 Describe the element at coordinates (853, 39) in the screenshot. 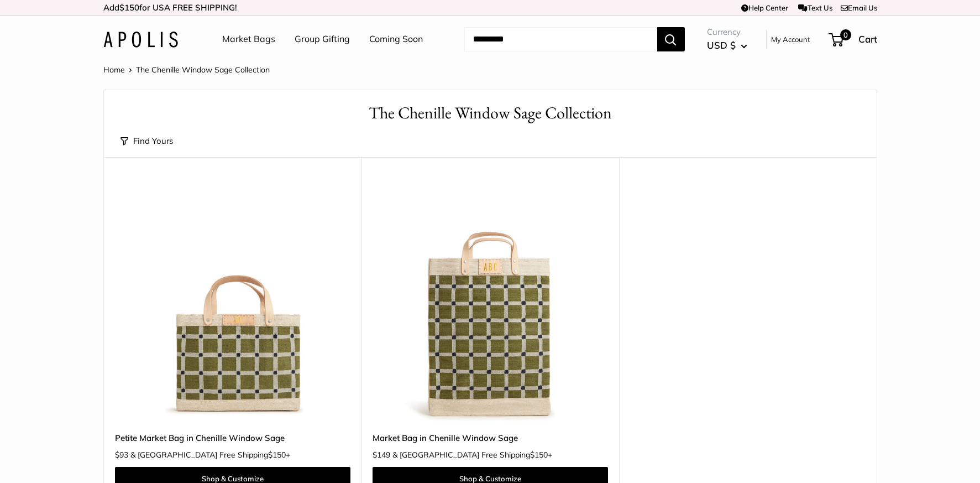

I see `a: 0 Cart` at that location.